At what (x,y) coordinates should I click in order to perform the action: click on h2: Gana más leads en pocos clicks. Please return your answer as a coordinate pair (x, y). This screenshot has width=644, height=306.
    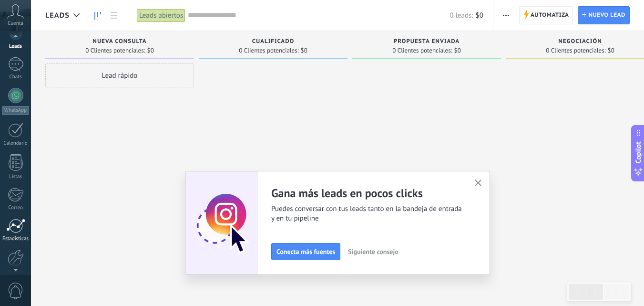
    Looking at the image, I should click on (367, 193).